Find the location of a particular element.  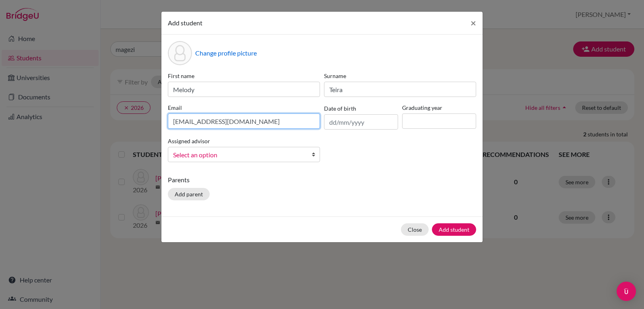

label: Surname is located at coordinates (400, 76).